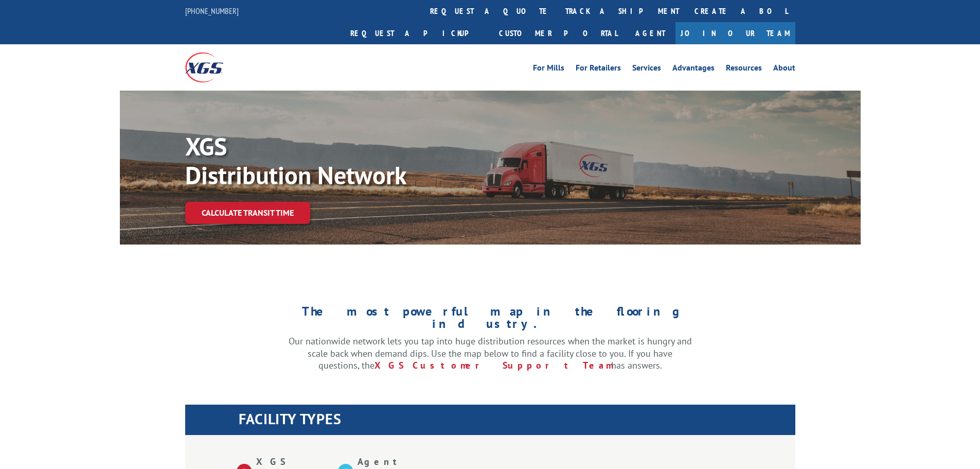  What do you see at coordinates (491, 353) in the screenshot?
I see `p: Our nationwide network lets you tap into huge distribution resources when the market is hungry an...` at bounding box center [491, 353].